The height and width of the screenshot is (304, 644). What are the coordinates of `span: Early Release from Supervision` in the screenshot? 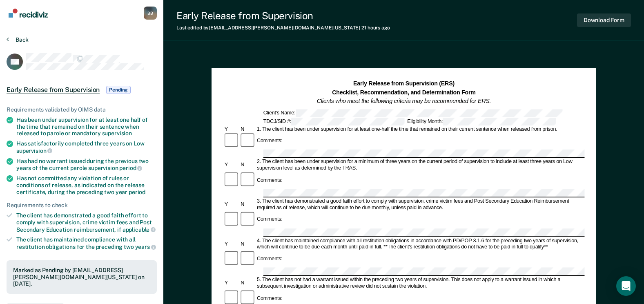 It's located at (53, 90).